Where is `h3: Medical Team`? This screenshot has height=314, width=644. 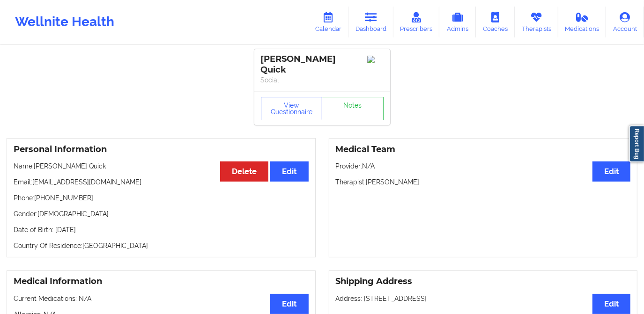
h3: Medical Team is located at coordinates (483, 149).